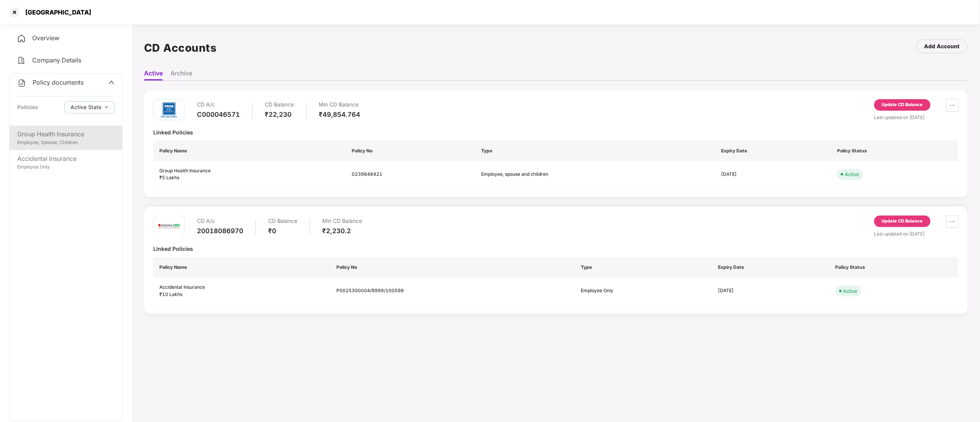  Describe the element at coordinates (342, 231) in the screenshot. I see `div: ₹2,230.2` at that location.